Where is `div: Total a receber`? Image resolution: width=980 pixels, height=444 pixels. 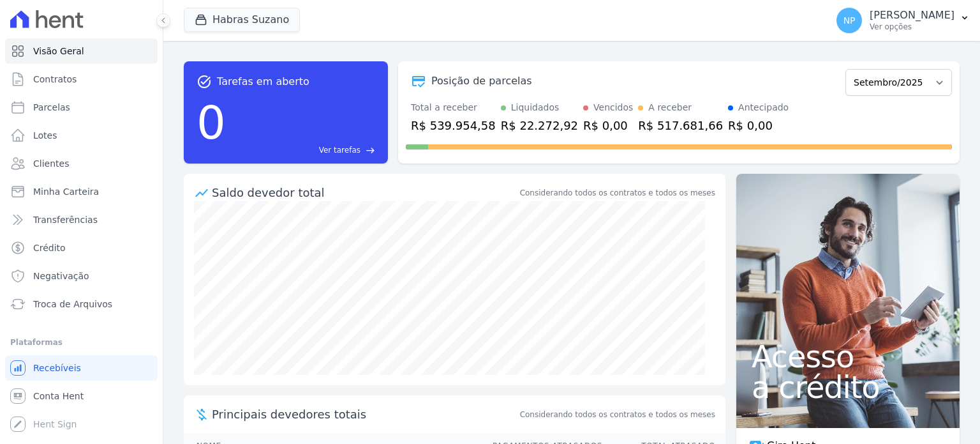
div: Total a receber is located at coordinates (453, 107).